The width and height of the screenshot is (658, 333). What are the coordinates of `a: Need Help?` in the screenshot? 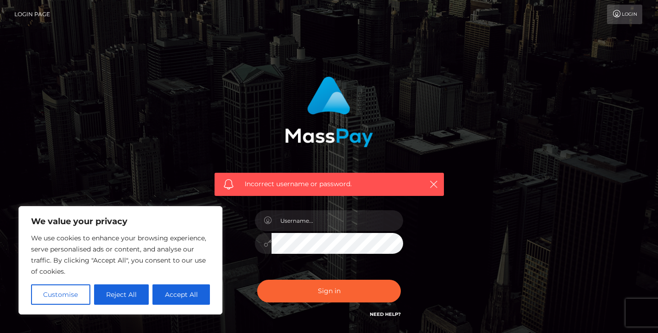 It's located at (385, 314).